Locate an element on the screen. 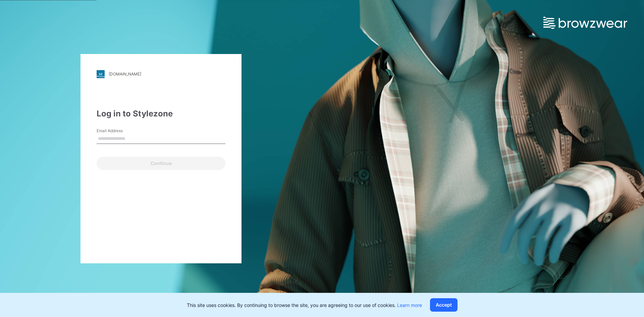 The width and height of the screenshot is (644, 317). label: Email Address is located at coordinates (120, 131).